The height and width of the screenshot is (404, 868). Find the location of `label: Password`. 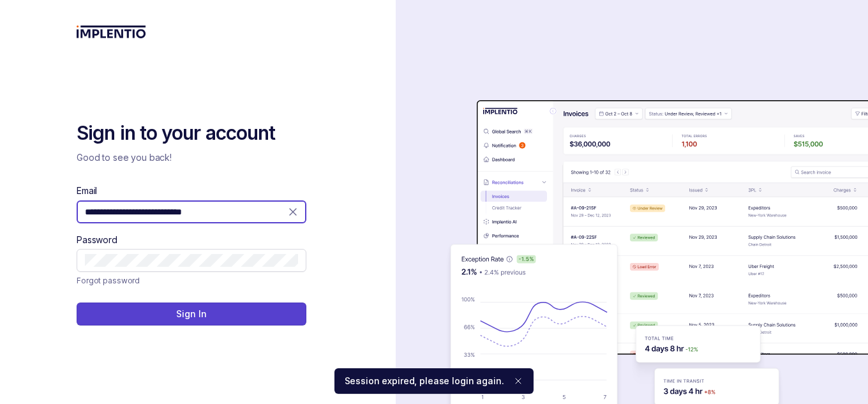

label: Password is located at coordinates (97, 240).